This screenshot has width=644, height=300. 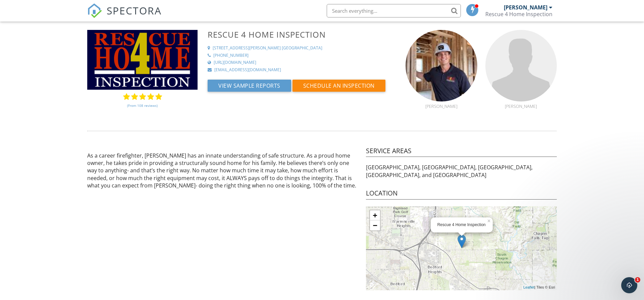 What do you see at coordinates (441, 65) in the screenshot?
I see `img: img_1552.jpeg` at bounding box center [441, 65].